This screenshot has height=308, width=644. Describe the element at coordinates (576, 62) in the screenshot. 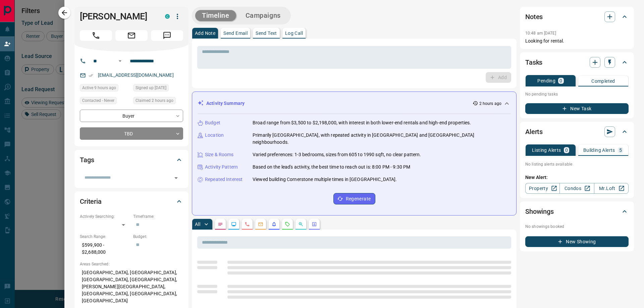

I see `div: Tasks` at that location.